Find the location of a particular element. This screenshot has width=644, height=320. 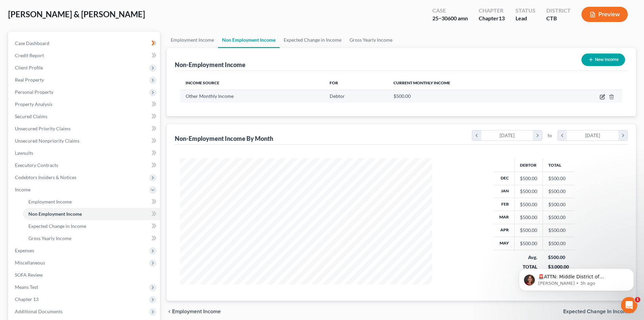

div: District is located at coordinates (558, 11).